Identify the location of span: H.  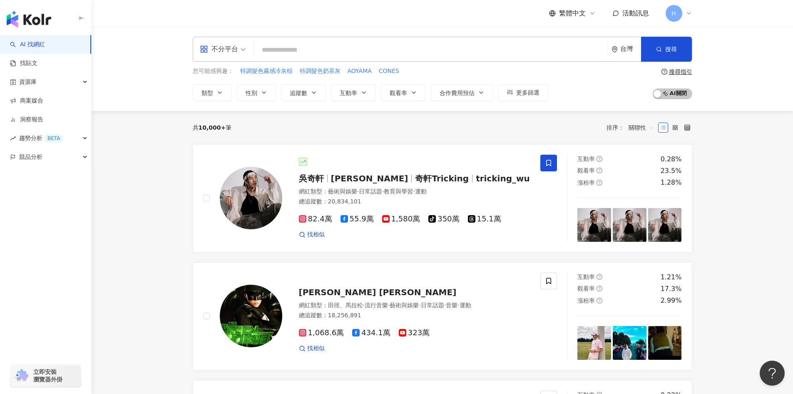
(674, 13).